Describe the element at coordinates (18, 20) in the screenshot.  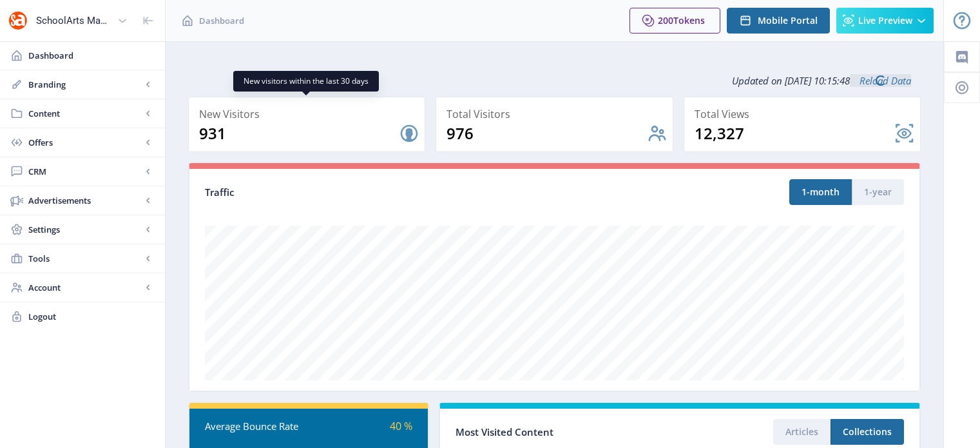
I see `img: properties.app_icon.png` at that location.